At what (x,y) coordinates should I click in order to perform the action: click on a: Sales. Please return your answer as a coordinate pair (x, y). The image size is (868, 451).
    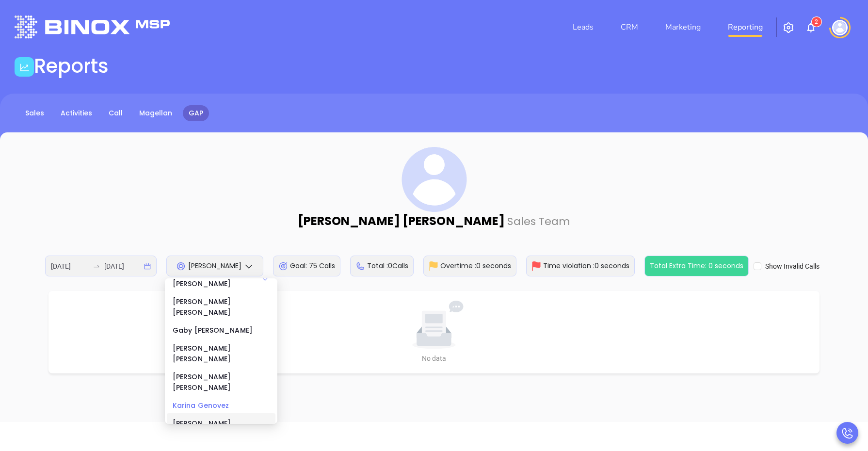
    Looking at the image, I should click on (35, 113).